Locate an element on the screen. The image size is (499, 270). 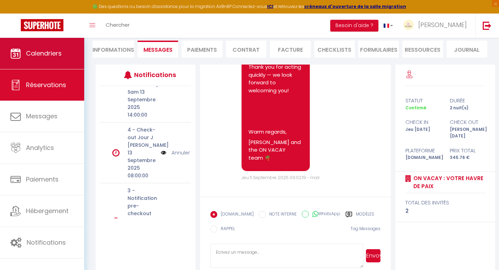
a: créneaux d'ouverture de la salle migration is located at coordinates (355, 6).